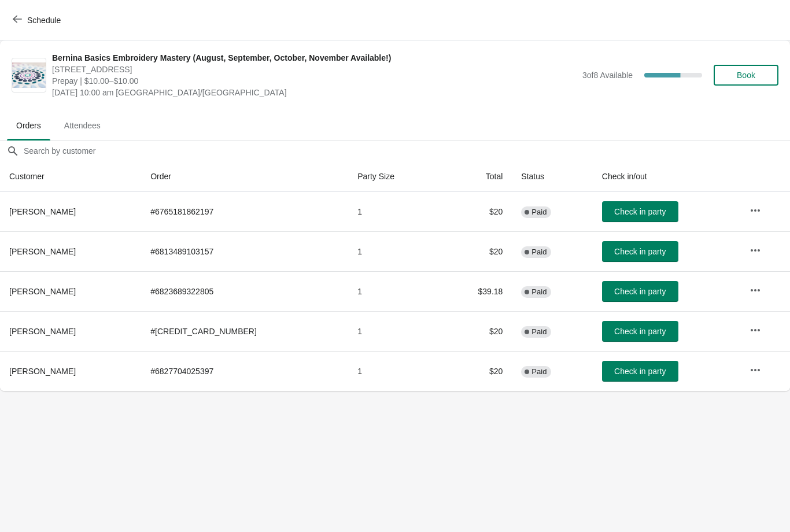 The width and height of the screenshot is (790, 532). Describe the element at coordinates (245, 290) in the screenshot. I see `td: # 6823689322805` at that location.